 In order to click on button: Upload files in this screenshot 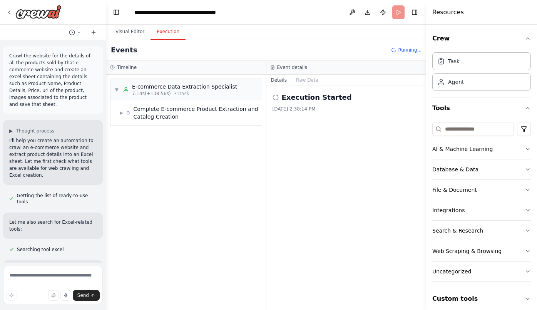, I will do `click(53, 295)`.